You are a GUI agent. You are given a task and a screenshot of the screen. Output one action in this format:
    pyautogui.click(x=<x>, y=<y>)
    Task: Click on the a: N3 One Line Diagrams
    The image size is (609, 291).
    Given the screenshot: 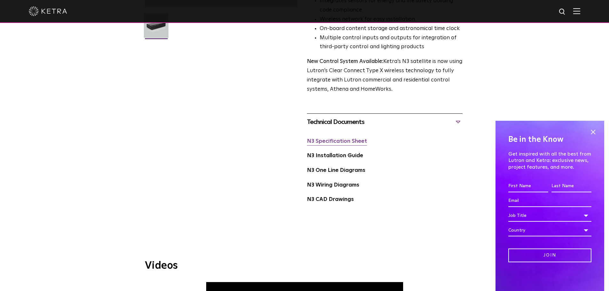 What is the action you would take?
    pyautogui.click(x=336, y=170)
    